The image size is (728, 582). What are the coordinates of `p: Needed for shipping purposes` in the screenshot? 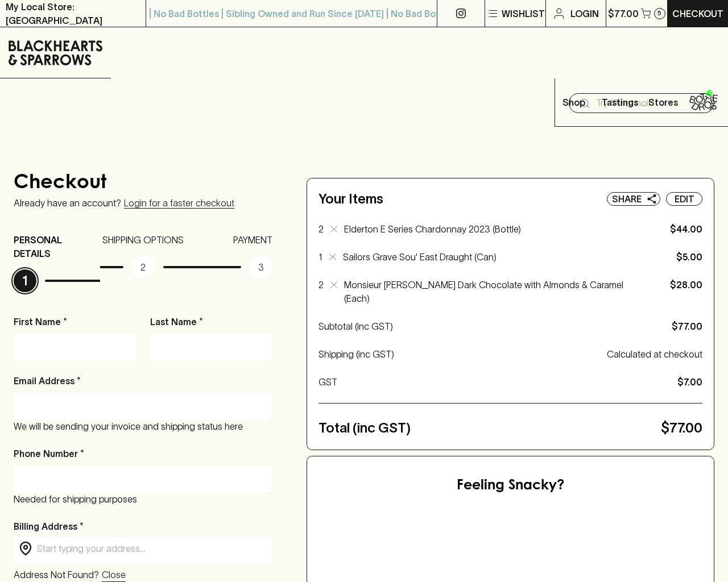 It's located at (143, 499).